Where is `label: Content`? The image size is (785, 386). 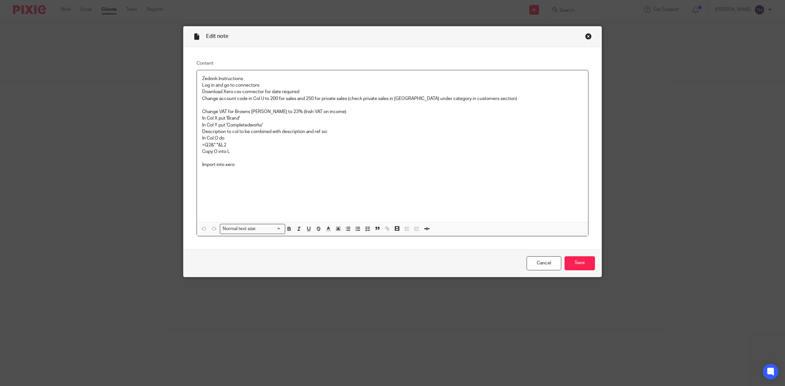
label: Content is located at coordinates (392, 63).